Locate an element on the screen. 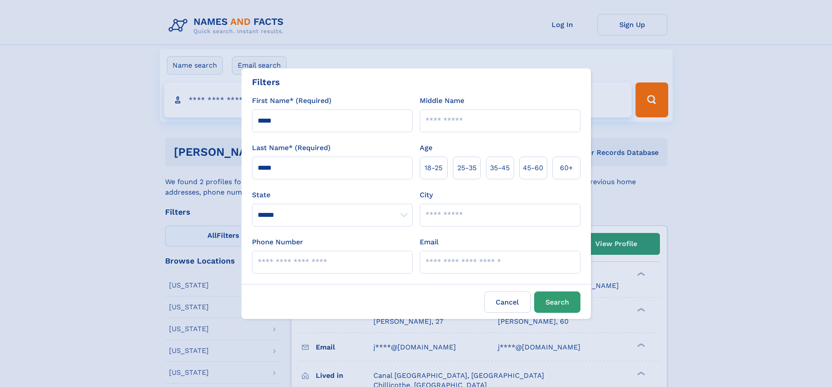 The width and height of the screenshot is (832, 387). label: Last Name* (Required) is located at coordinates (291, 148).